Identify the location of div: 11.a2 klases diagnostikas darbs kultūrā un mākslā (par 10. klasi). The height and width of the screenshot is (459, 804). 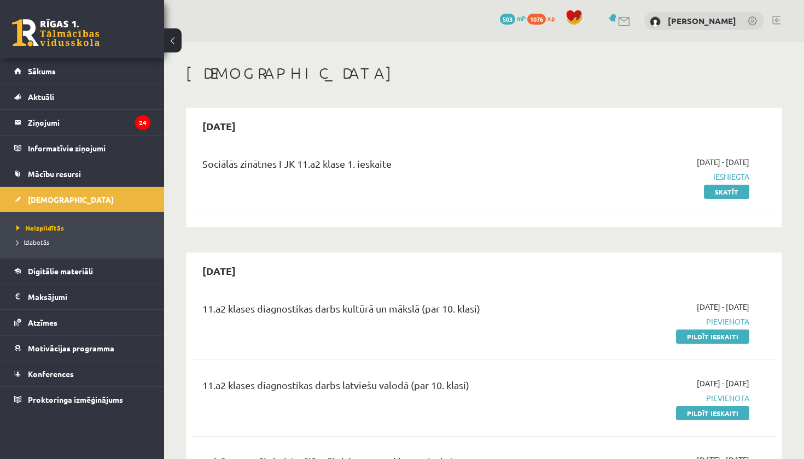
(382, 311).